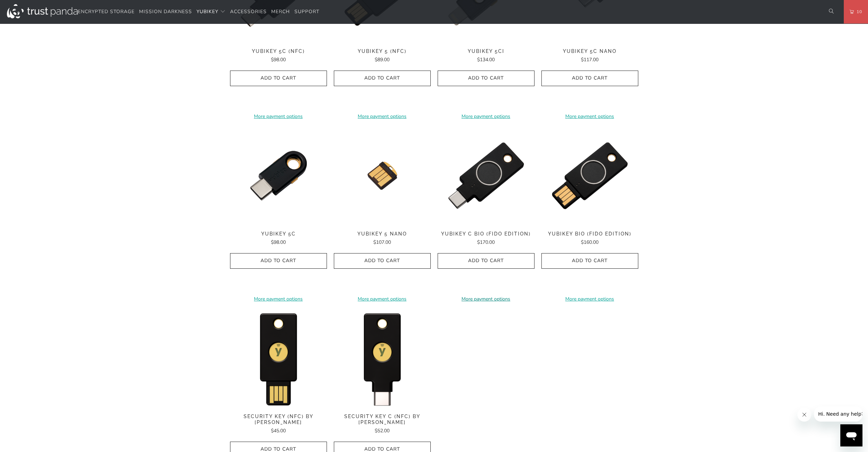 Image resolution: width=868 pixels, height=452 pixels. I want to click on img: YubiKey 5 Nano - Trust Panda, so click(382, 176).